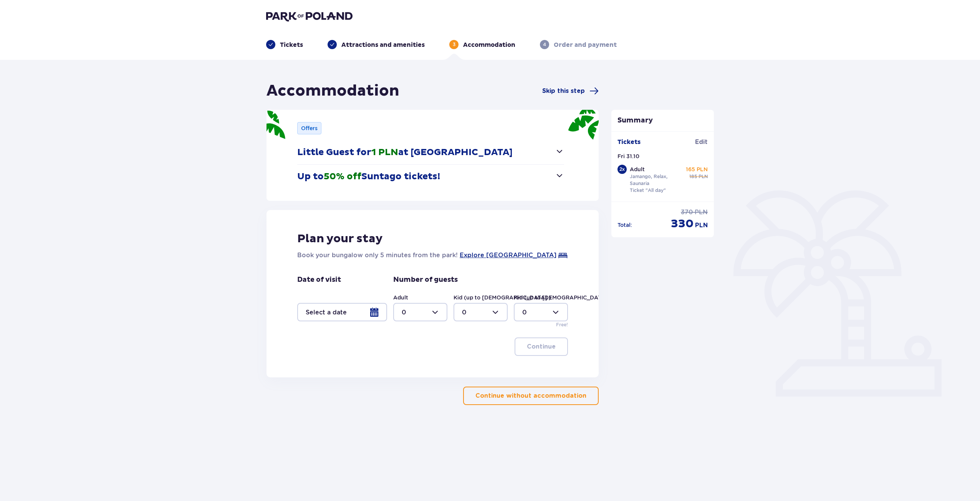 The image size is (980, 501). What do you see at coordinates (383, 45) in the screenshot?
I see `p: Attractions and amenities` at bounding box center [383, 45].